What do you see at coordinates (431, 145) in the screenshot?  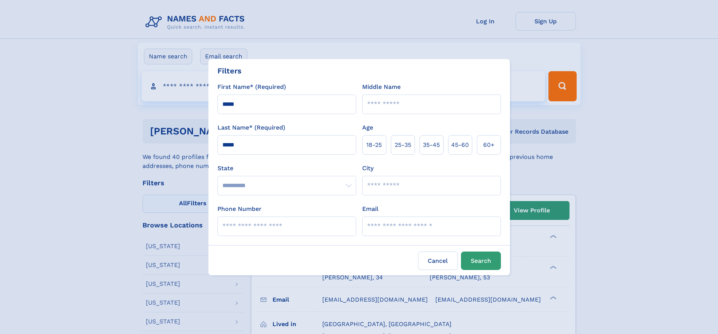 I see `span: 35‑45` at bounding box center [431, 145].